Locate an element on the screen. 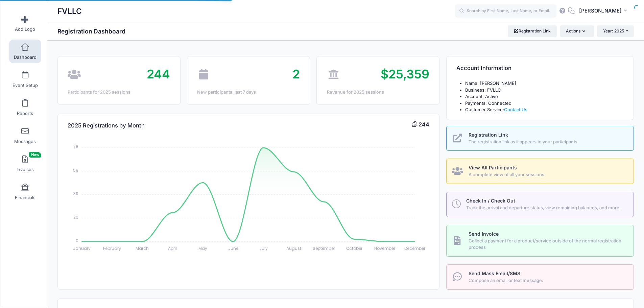 This screenshot has width=644, height=308. span: Check In / Check Out is located at coordinates (491, 201).